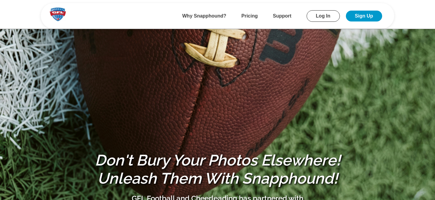 The width and height of the screenshot is (435, 200). Describe the element at coordinates (282, 16) in the screenshot. I see `b: Support` at that location.